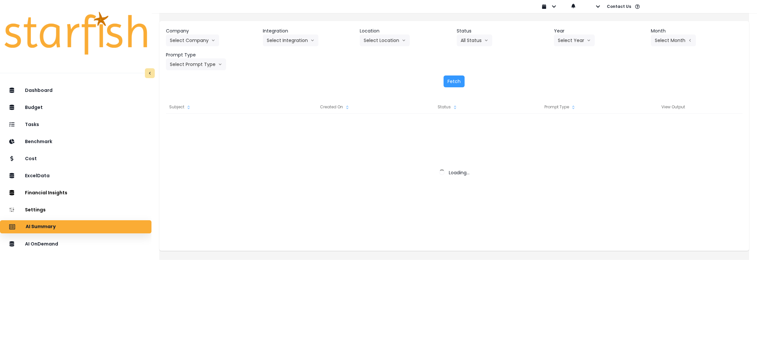  Describe the element at coordinates (560, 107) in the screenshot. I see `div: Prompt Type` at that location.